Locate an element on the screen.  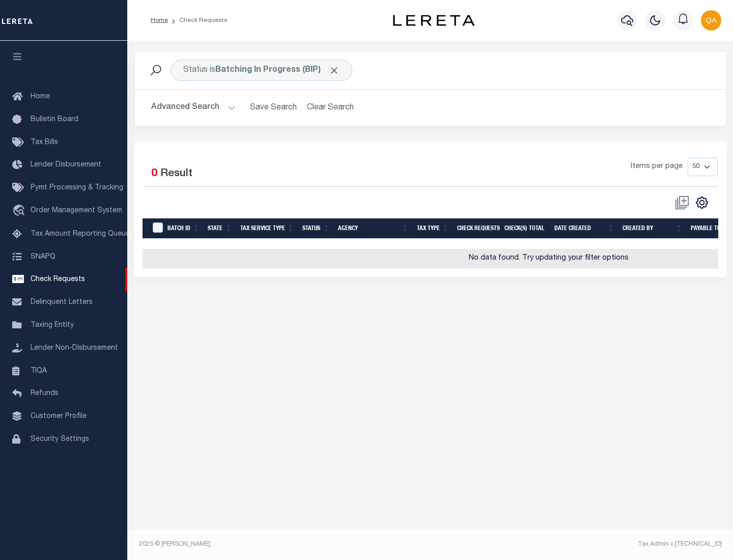
span: 0 is located at coordinates (154, 174).